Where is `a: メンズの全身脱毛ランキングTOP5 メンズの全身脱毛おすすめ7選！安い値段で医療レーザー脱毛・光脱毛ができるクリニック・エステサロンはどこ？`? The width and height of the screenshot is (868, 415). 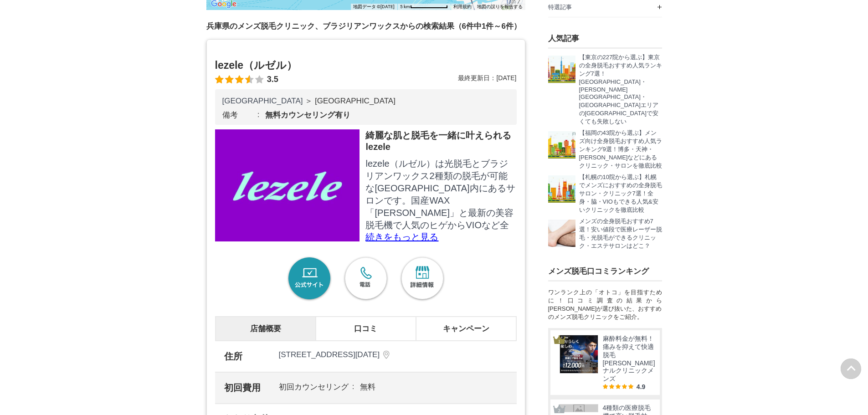
a: メンズの全身脱毛ランキングTOP5 メンズの全身脱毛おすすめ7選！安い値段で医療レーザー脱毛・光脱毛ができるクリニック・エステサロンはどこ？ is located at coordinates (605, 235).